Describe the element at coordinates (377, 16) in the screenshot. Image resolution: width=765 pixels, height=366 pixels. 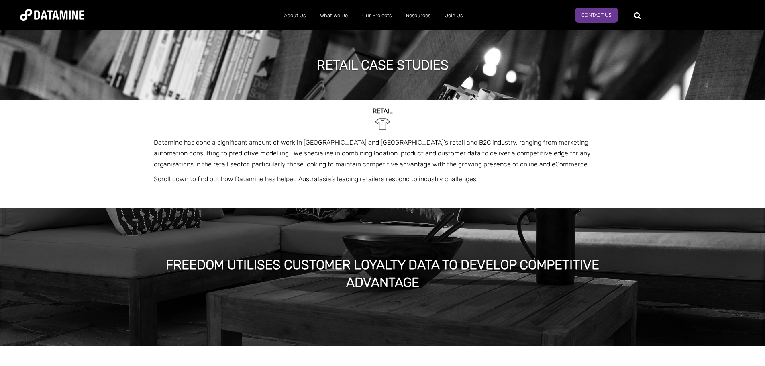
I see `a: Our Projects` at that location.